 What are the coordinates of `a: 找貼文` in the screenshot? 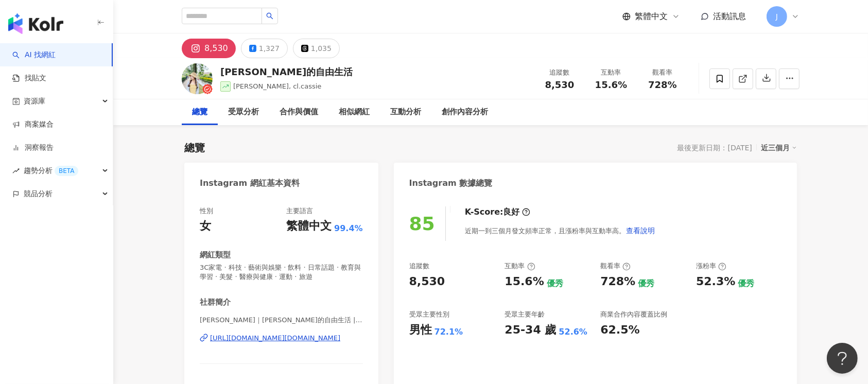 It's located at (29, 78).